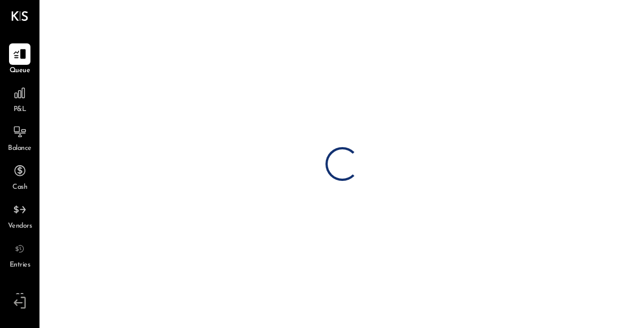  What do you see at coordinates (19, 266) in the screenshot?
I see `span: Entries` at bounding box center [19, 266].